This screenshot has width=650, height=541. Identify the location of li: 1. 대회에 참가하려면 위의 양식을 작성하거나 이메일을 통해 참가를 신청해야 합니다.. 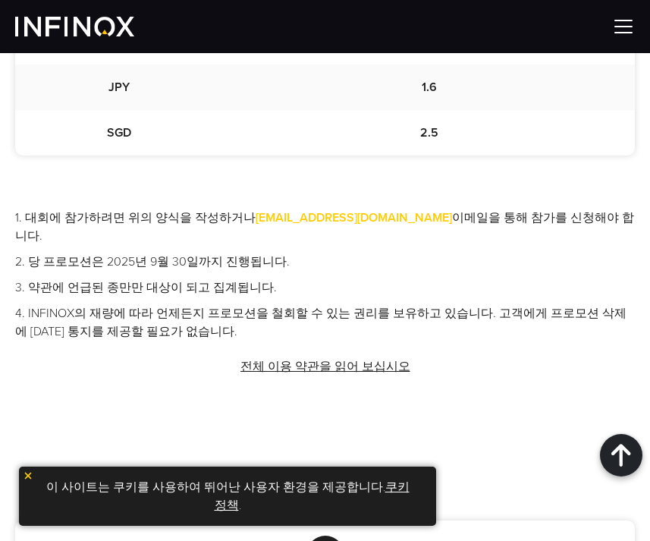
(325, 227).